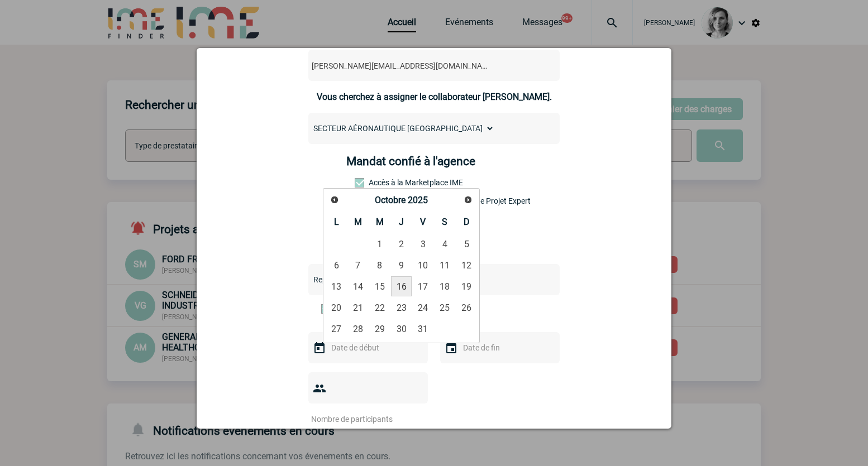  What do you see at coordinates (423, 329) in the screenshot?
I see `a: 31` at bounding box center [423, 329].